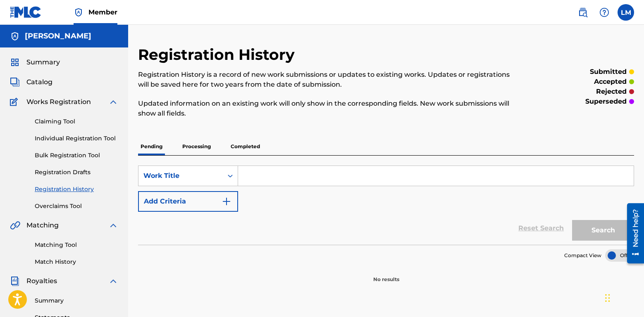 The image size is (644, 317). Describe the element at coordinates (76, 155) in the screenshot. I see `a: Bulk Registration Tool` at that location.